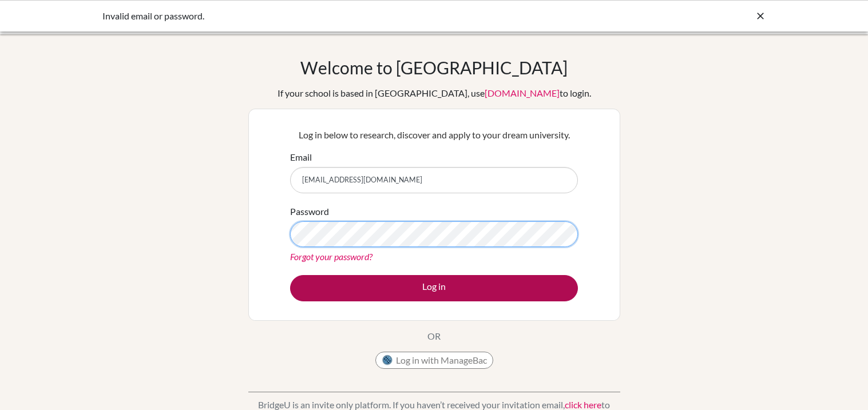  What do you see at coordinates (434, 135) in the screenshot?
I see `p: Log in below to research, discover and apply to your dream university.` at bounding box center [434, 135].